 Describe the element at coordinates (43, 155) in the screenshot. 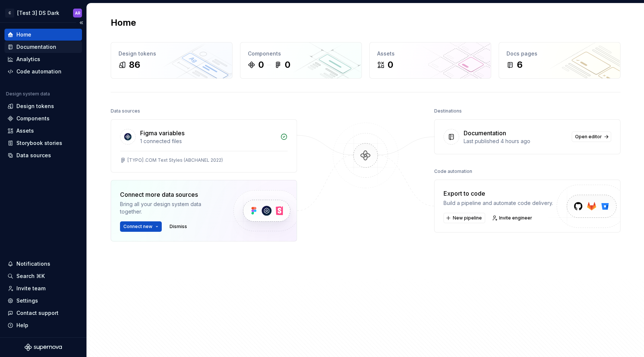

I see `a: Data sources` at that location.